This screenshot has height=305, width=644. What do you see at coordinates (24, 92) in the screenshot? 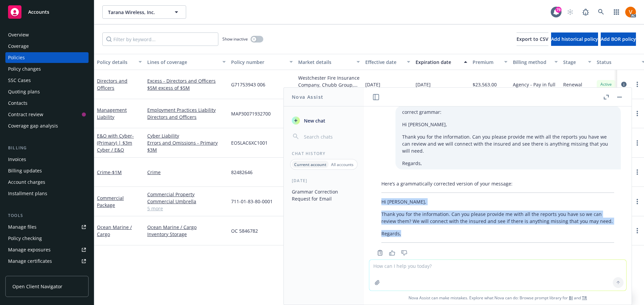
I see `div: Quoting plans` at bounding box center [24, 92].